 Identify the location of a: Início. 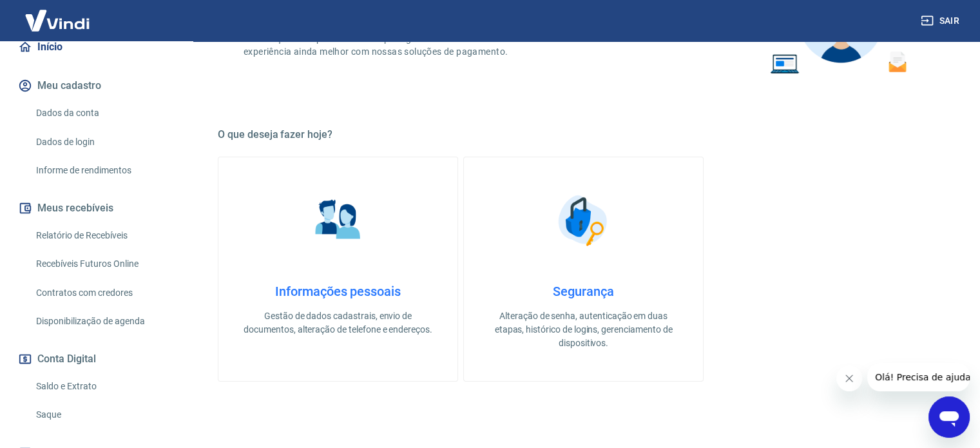
(96, 47).